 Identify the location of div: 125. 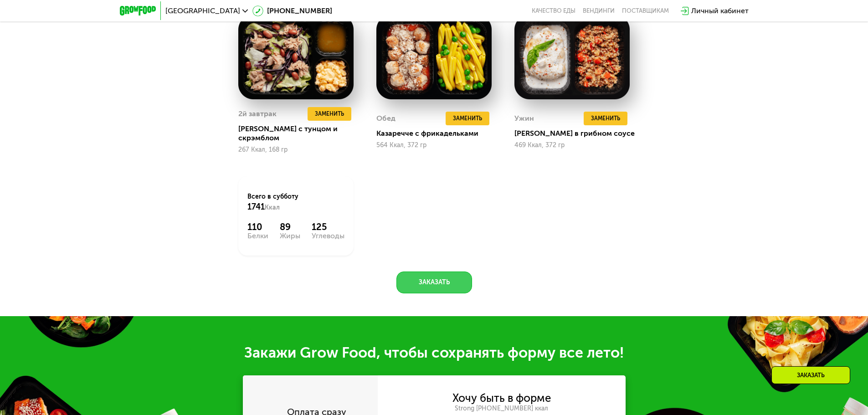
(328, 227).